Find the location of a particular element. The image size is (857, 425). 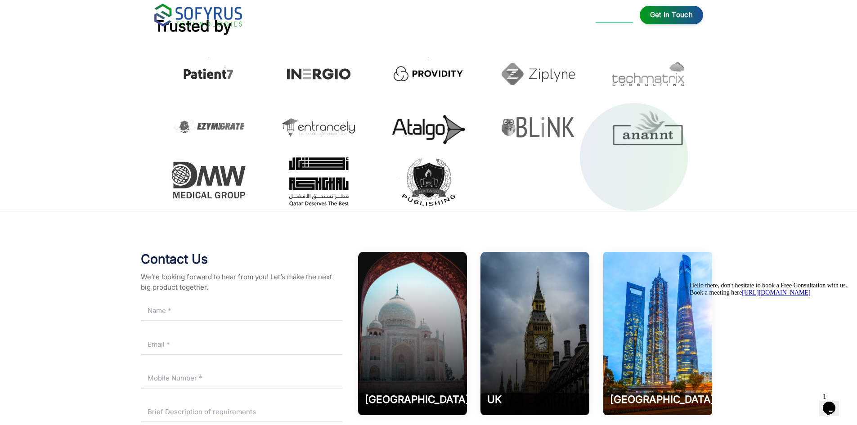

input: Mobile Number * is located at coordinates (242, 378).